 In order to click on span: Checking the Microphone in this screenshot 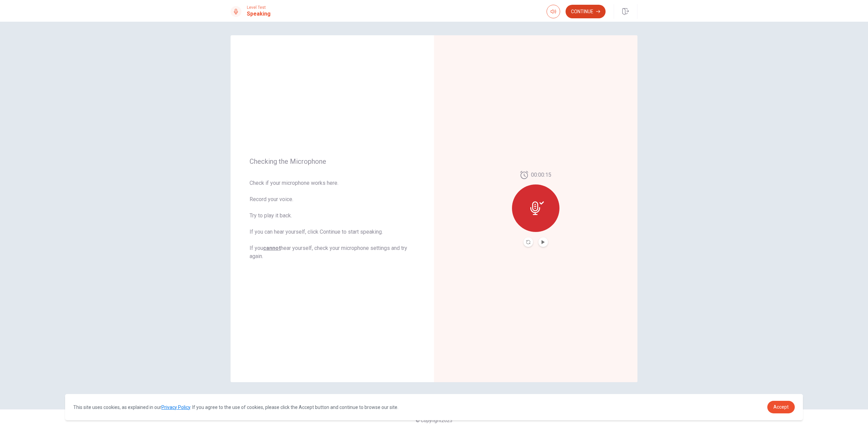, I will do `click(332, 162)`.